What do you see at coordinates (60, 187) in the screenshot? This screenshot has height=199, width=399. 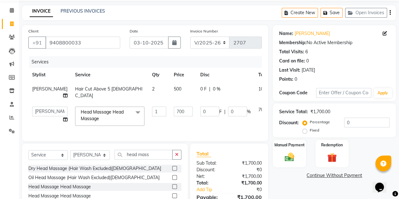 I see `div: Head Massage Head Massage` at bounding box center [60, 187].